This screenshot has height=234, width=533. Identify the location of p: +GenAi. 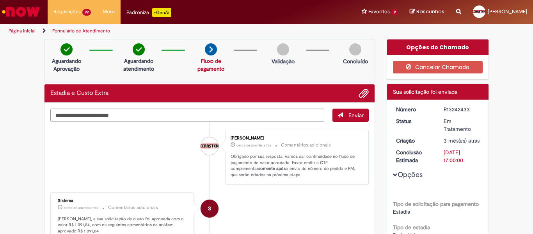
(162, 12).